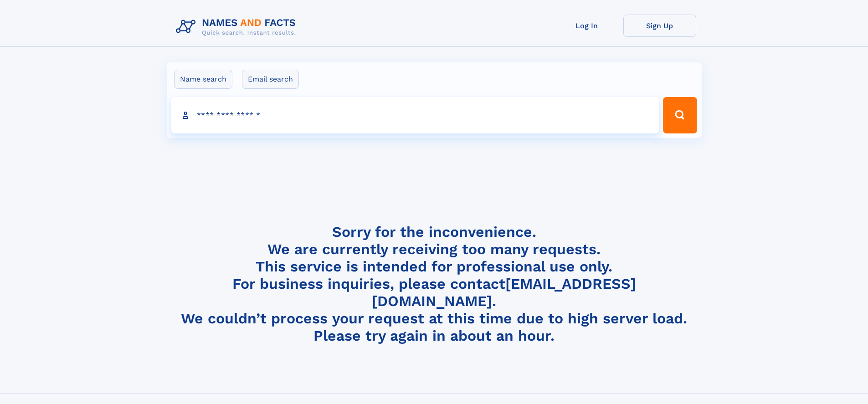 The image size is (868, 404). I want to click on label: Name search, so click(203, 79).